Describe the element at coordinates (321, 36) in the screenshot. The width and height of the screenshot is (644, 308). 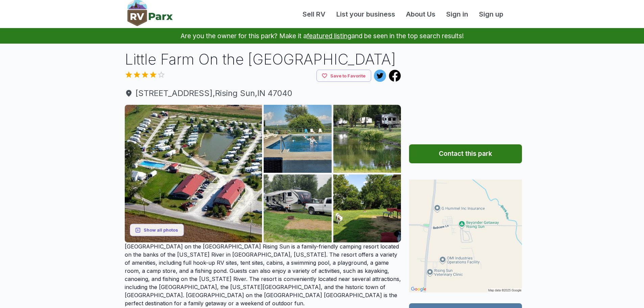
I see `p: Are you the owner for this park? Make it a and be seen in the top search results!` at that location.